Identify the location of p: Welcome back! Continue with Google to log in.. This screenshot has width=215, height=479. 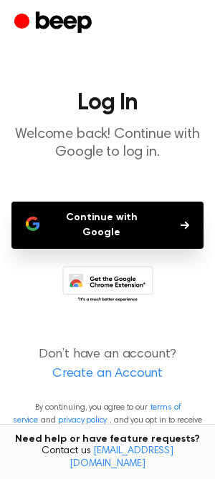
(107, 144).